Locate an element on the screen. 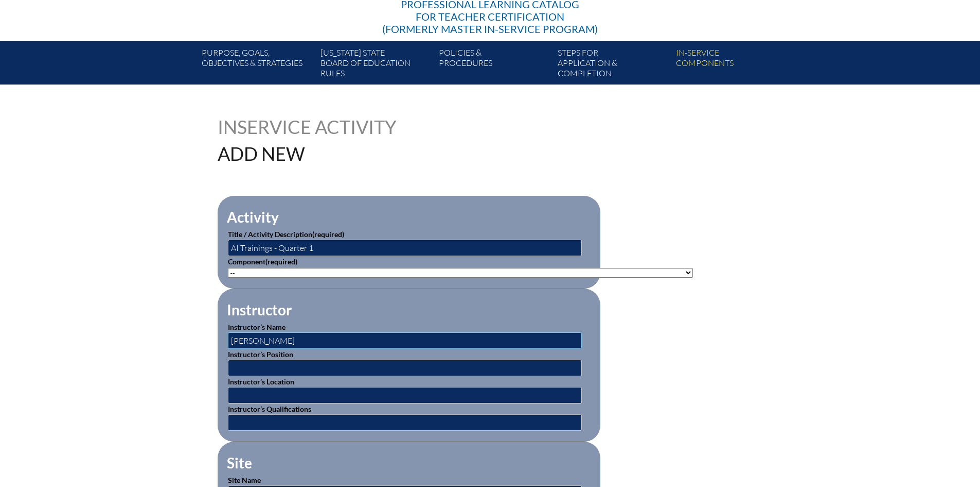  label: Component is located at coordinates (262, 261).